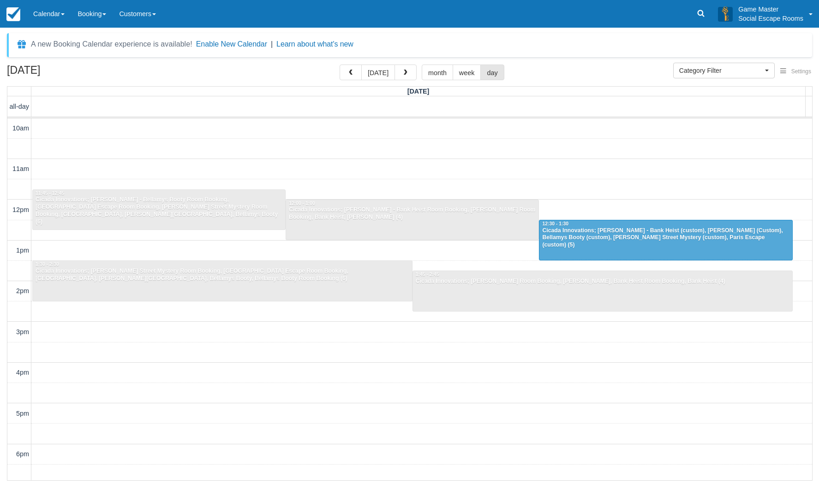 Image resolution: width=819 pixels, height=483 pixels. What do you see at coordinates (21, 169) in the screenshot?
I see `span: 11am` at bounding box center [21, 169].